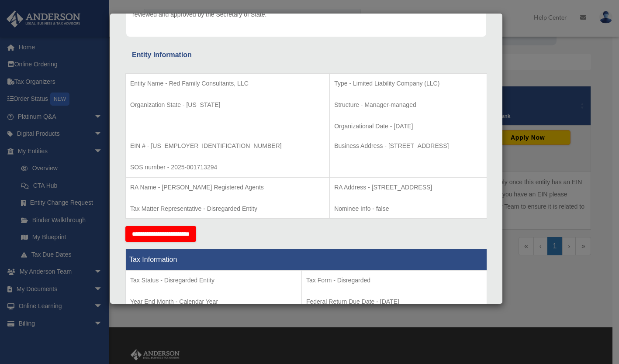 The height and width of the screenshot is (364, 619). What do you see at coordinates (408, 105) in the screenshot?
I see `p: Structure - Manager-managed` at bounding box center [408, 105].